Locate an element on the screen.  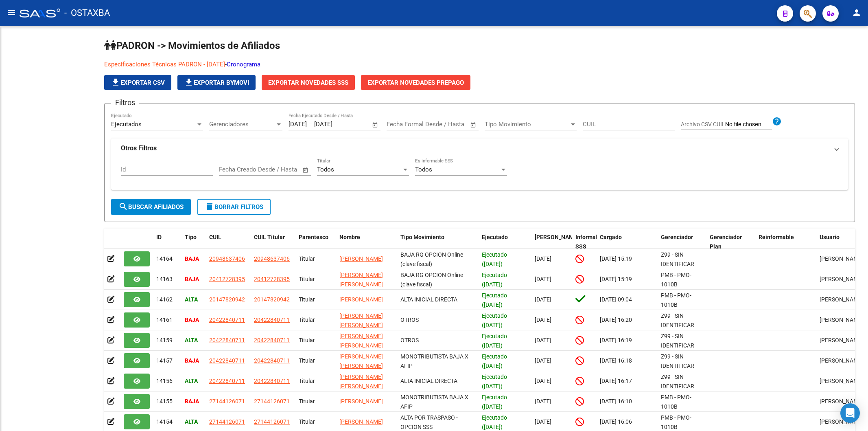
button: Exportar CSV is located at coordinates (137, 82).